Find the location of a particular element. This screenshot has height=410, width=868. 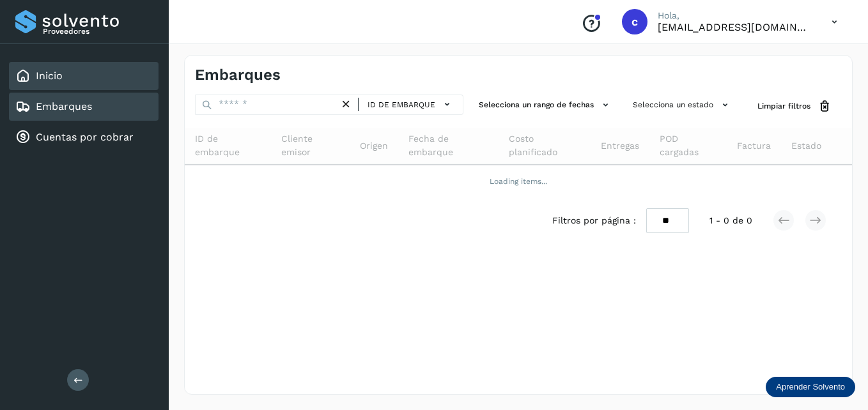

a: Inicio is located at coordinates (49, 75).